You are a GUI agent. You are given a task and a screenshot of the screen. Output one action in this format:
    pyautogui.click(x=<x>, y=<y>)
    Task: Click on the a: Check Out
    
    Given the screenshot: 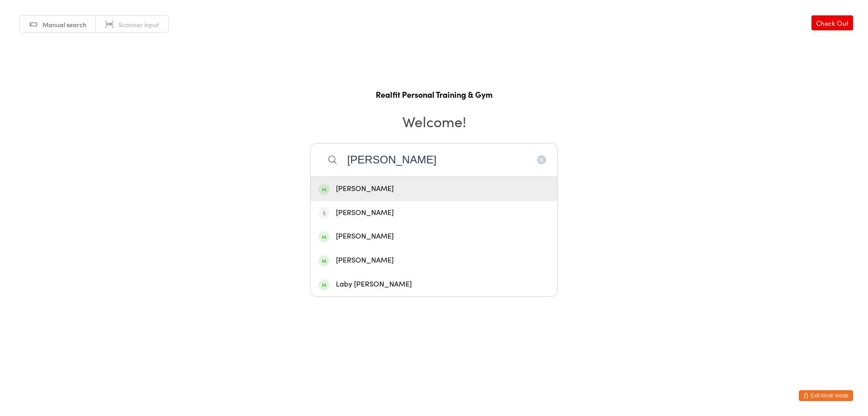 What is the action you would take?
    pyautogui.click(x=833, y=23)
    